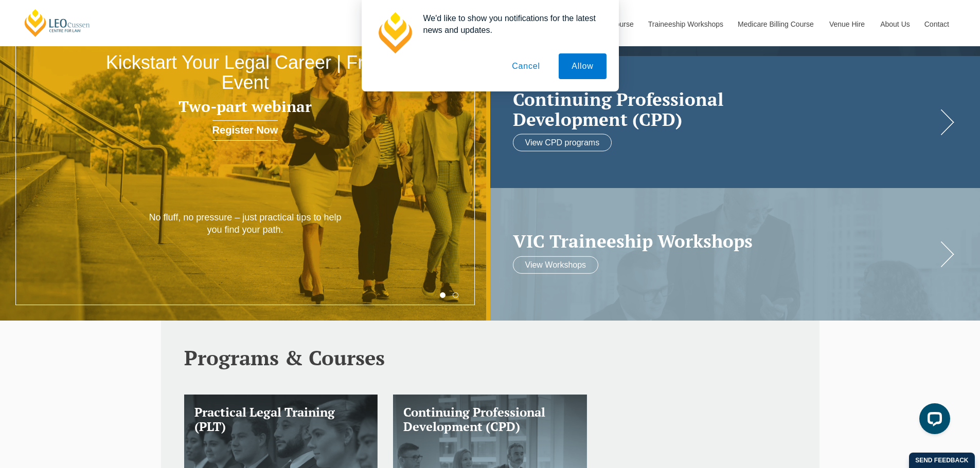 This screenshot has width=980, height=468. Describe the element at coordinates (24, 20) in the screenshot. I see `button: Open LiveChat chat widget` at that location.